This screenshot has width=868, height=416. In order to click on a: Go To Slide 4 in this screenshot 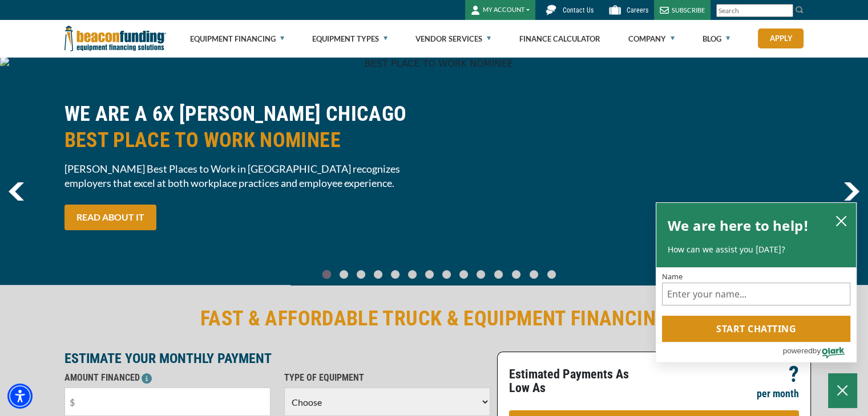, I will do `click(395, 274)`.